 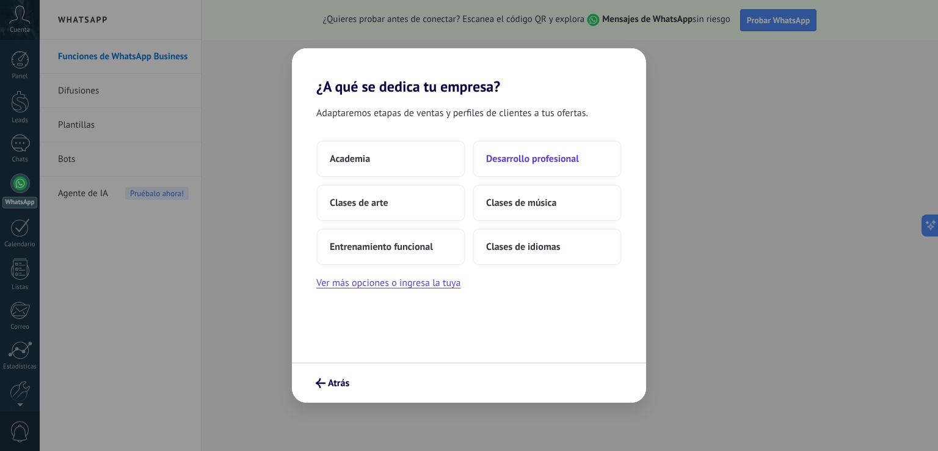 I want to click on span: Academia, so click(x=350, y=159).